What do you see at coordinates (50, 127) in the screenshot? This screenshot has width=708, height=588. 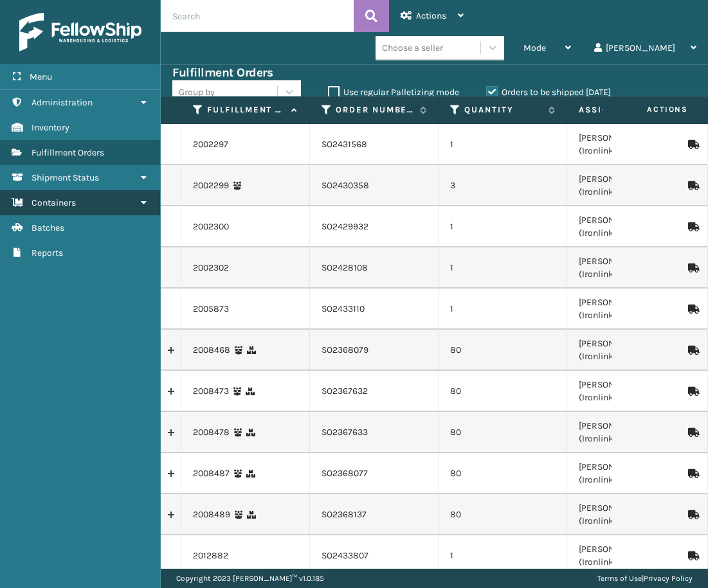 I see `span: Inventory` at bounding box center [50, 127].